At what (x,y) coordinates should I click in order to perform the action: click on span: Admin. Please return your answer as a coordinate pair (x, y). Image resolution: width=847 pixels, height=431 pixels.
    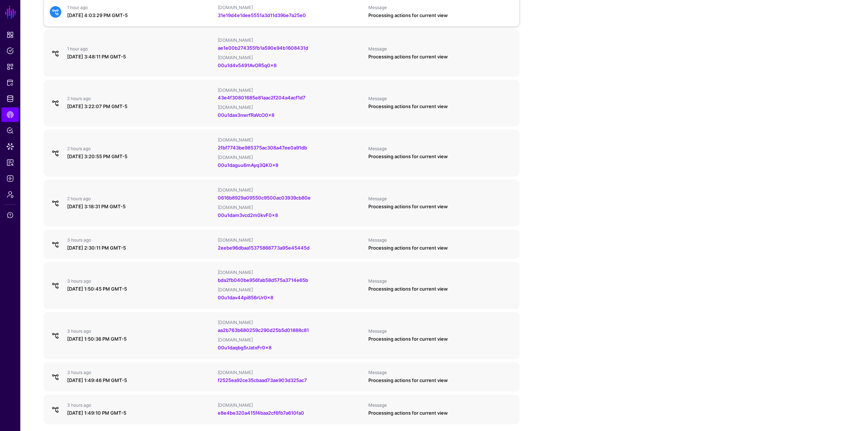
    Looking at the image, I should click on (10, 194).